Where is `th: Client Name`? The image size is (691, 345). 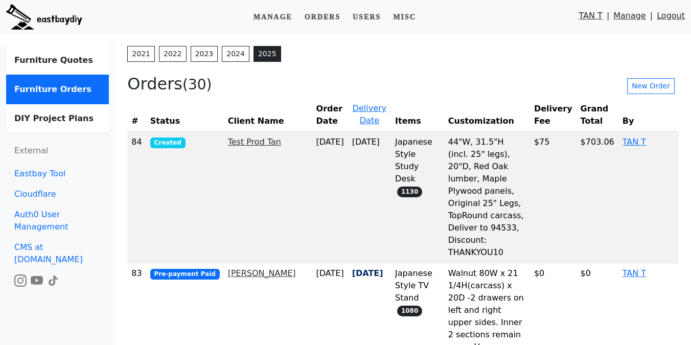 th: Client Name is located at coordinates (268, 114).